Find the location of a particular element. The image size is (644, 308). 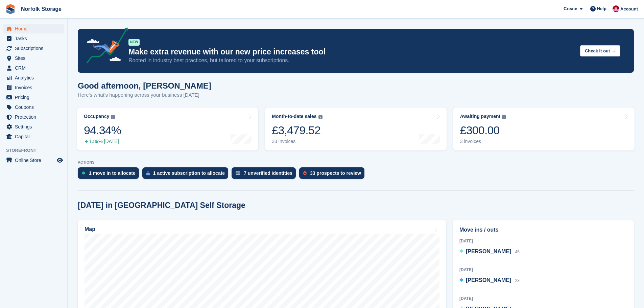

div: Awaiting payment is located at coordinates (480, 117).